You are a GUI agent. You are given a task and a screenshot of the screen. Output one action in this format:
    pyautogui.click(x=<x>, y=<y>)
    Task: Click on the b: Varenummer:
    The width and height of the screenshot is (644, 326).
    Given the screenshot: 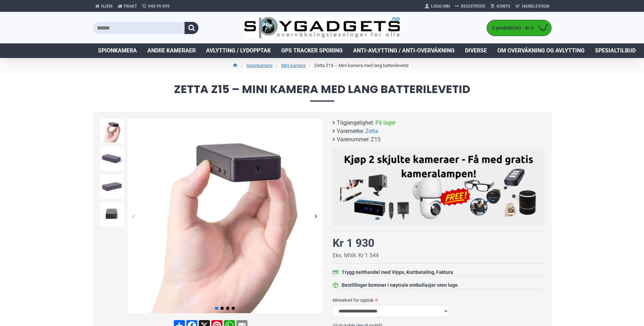 What is the action you would take?
    pyautogui.click(x=353, y=140)
    